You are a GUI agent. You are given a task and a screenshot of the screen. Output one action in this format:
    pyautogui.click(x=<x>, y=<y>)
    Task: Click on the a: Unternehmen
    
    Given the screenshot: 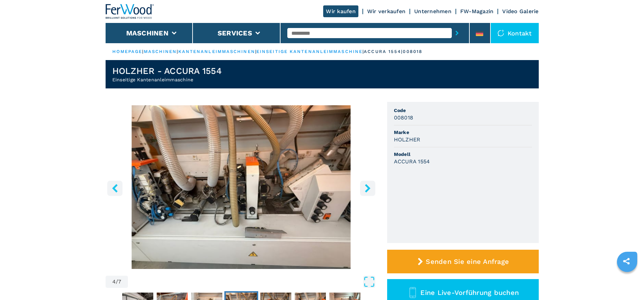 What is the action you would take?
    pyautogui.click(x=433, y=11)
    